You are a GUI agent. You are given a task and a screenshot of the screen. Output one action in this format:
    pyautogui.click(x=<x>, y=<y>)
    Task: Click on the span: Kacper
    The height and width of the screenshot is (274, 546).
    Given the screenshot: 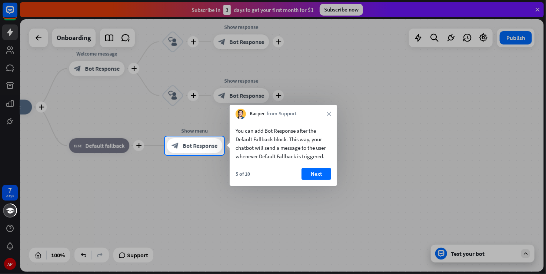 What is the action you would take?
    pyautogui.click(x=257, y=114)
    